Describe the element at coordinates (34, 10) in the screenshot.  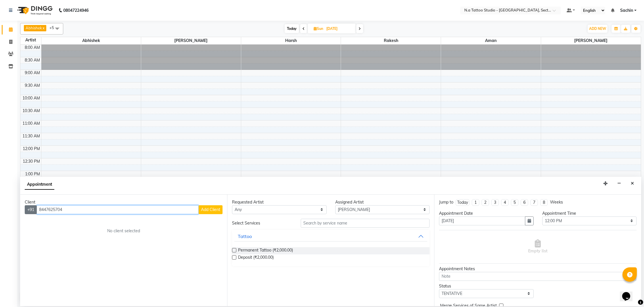
I see `img: logo` at that location.